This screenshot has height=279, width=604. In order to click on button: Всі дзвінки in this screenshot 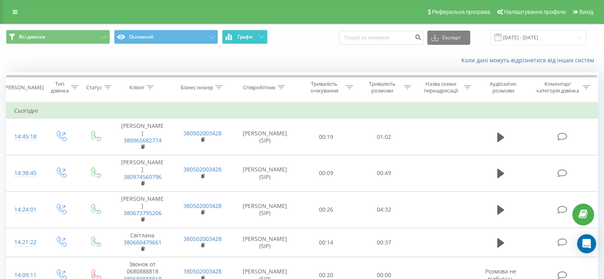, I will do `click(58, 37)`.